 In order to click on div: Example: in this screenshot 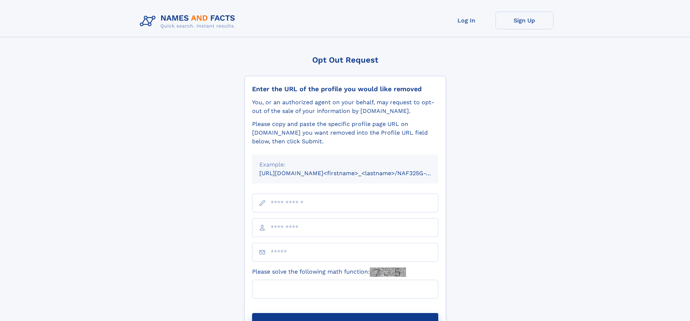, I will do `click(345, 165)`.